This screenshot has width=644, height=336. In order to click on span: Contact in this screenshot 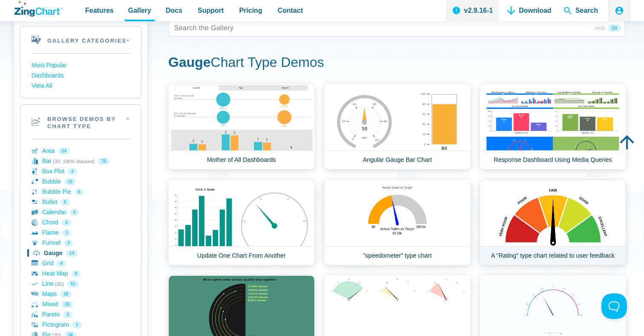, I will do `click(291, 10)`.